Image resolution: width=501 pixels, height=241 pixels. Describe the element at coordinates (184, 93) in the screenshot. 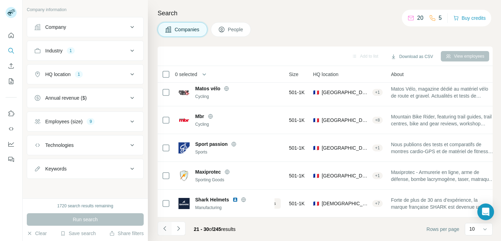

I see `img: Logo of Matos vélo` at that location.